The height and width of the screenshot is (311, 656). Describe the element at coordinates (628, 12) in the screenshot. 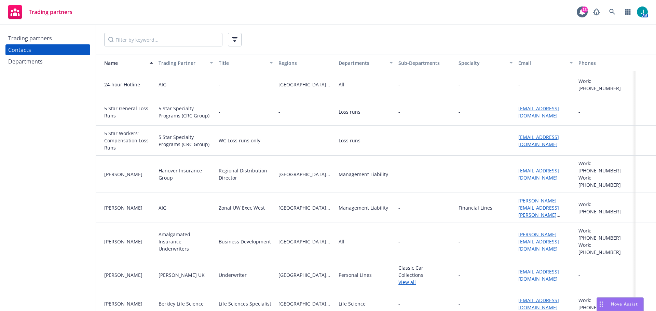

I see `a: Switch app` at that location.